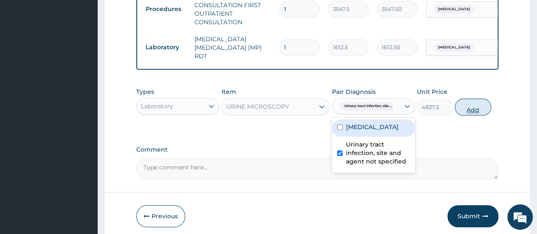  Describe the element at coordinates (317, 149) in the screenshot. I see `label: Comment` at that location.